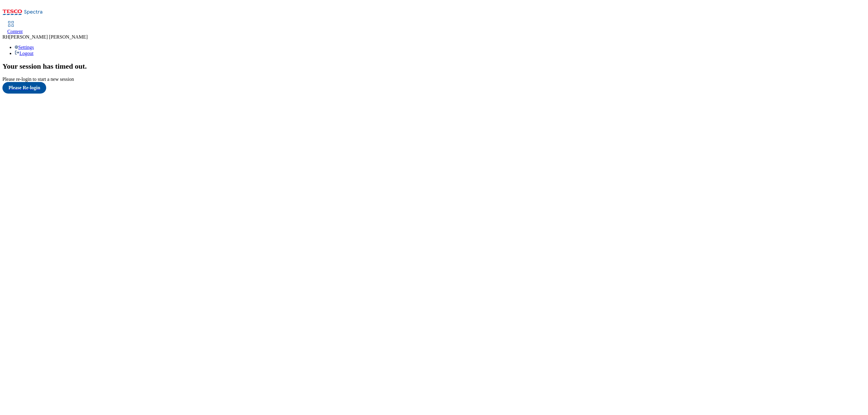 The image size is (868, 415). I want to click on span: RH, so click(6, 37).